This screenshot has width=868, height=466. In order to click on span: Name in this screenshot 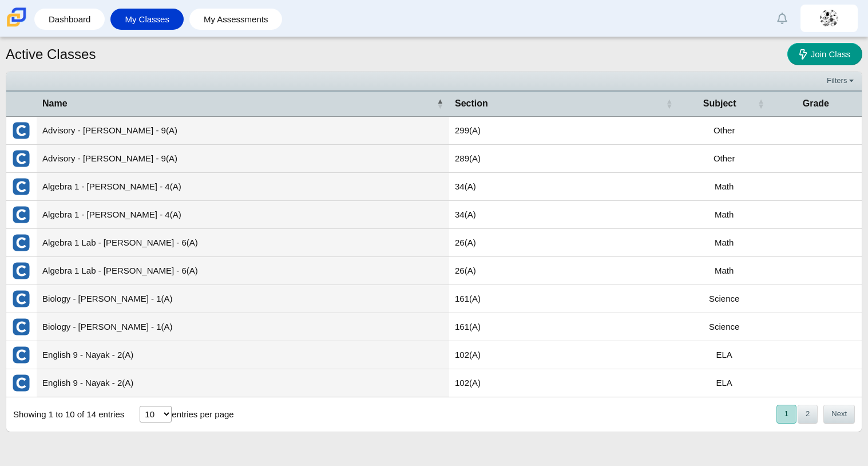, I will do `click(238, 104)`.